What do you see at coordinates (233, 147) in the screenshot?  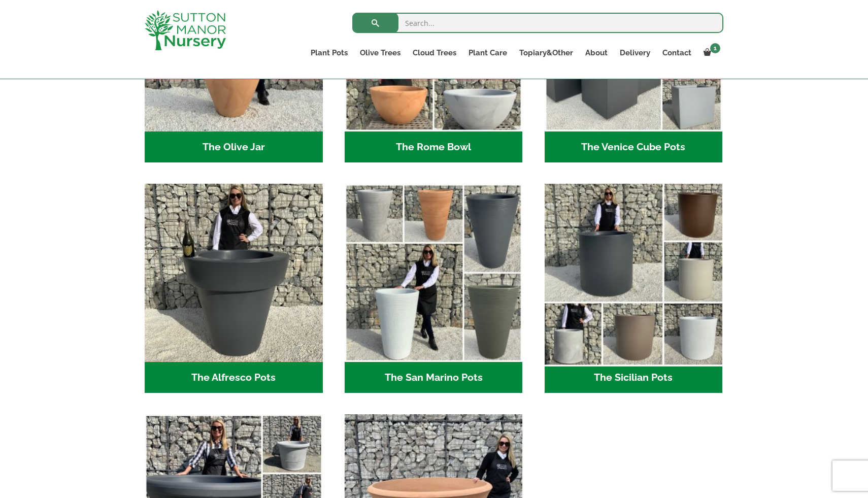 I see `h2: The Olive Jar` at bounding box center [233, 147].